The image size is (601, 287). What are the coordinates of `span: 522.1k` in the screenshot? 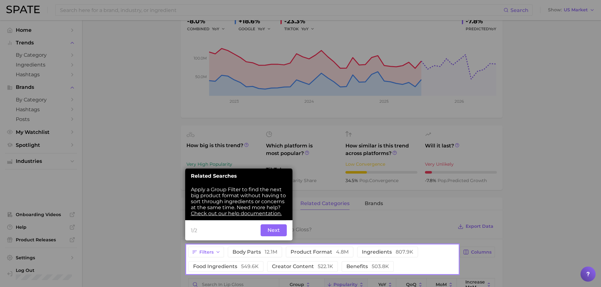 It's located at (325, 267).